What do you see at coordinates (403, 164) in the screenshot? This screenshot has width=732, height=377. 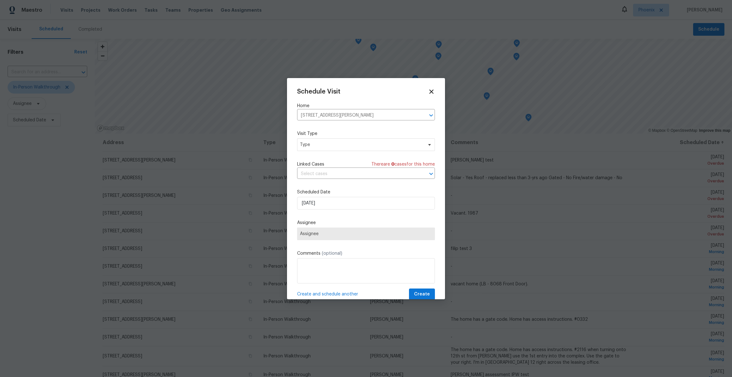 I see `span: There are case s for this home` at bounding box center [403, 164].